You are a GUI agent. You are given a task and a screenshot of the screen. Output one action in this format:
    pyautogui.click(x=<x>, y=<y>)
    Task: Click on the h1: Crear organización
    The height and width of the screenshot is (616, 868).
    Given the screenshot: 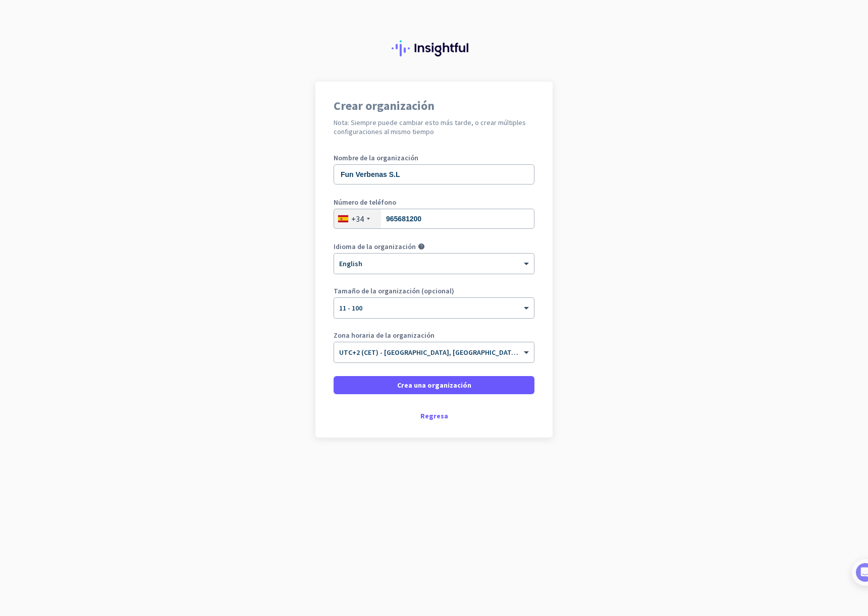 What is the action you would take?
    pyautogui.click(x=434, y=105)
    